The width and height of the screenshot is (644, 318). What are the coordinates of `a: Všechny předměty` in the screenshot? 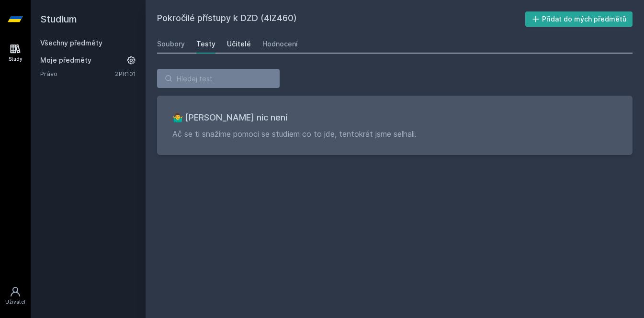 It's located at (71, 42).